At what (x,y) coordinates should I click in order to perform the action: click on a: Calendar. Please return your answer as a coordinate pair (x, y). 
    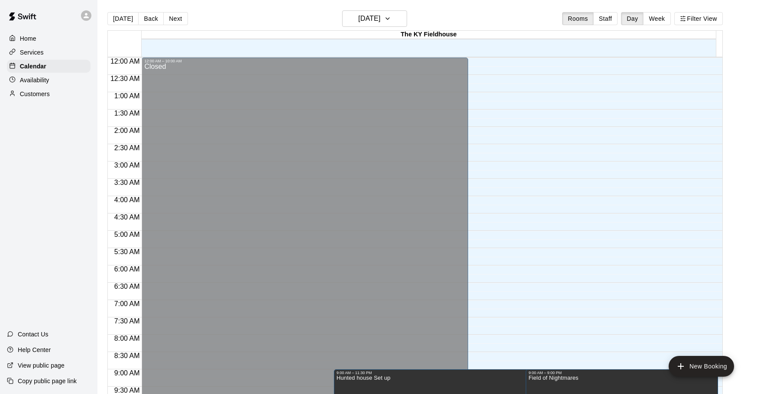
    Looking at the image, I should click on (48, 66).